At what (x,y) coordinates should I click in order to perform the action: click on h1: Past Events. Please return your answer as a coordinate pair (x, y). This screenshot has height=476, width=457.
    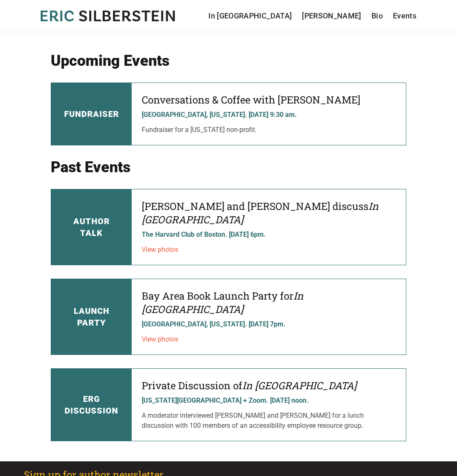
    Looking at the image, I should click on (228, 167).